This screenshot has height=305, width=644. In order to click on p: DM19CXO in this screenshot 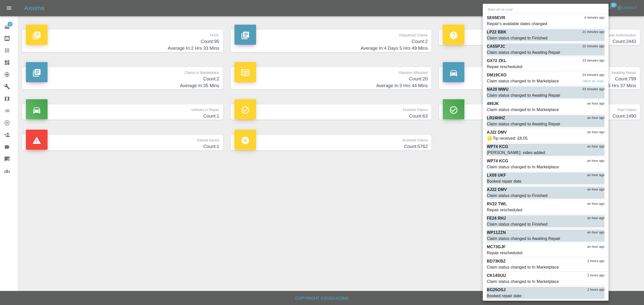, I will do `click(497, 75)`.